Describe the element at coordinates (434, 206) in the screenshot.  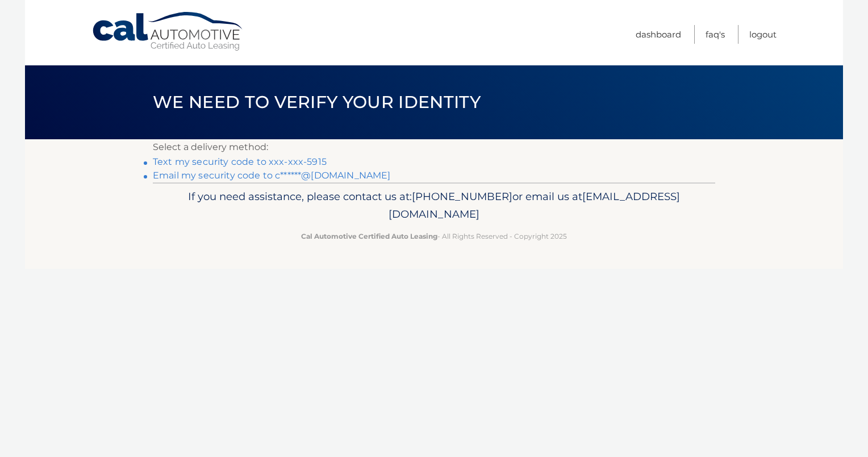
I see `p: If you need assistance, please contact us at: or email us at` at that location.